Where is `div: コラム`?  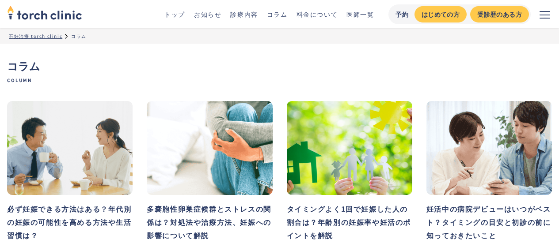
div: コラム is located at coordinates (79, 36).